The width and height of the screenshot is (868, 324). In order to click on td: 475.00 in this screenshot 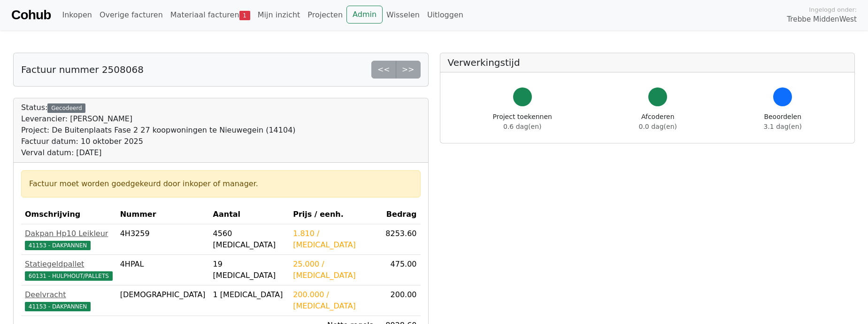, I will do `click(398, 269)`.